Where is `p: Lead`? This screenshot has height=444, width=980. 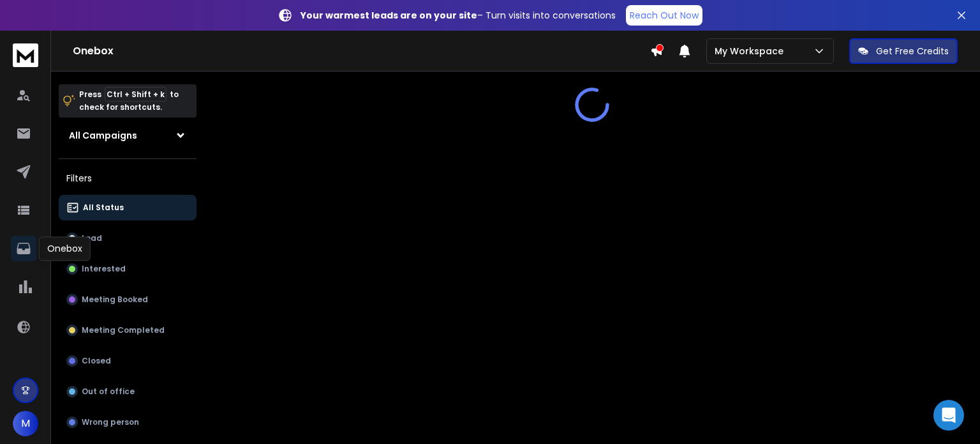 p: Lead is located at coordinates (92, 238).